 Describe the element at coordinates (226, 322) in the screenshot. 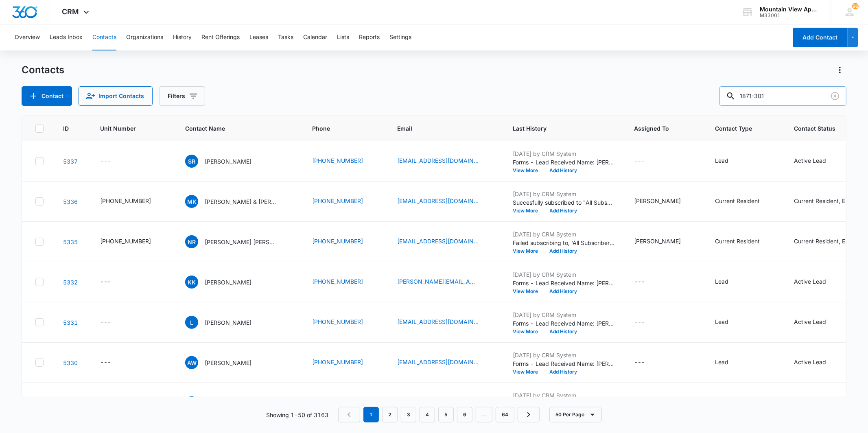

I see `div: Contact Name - Lori - Select to Edit Field` at that location.